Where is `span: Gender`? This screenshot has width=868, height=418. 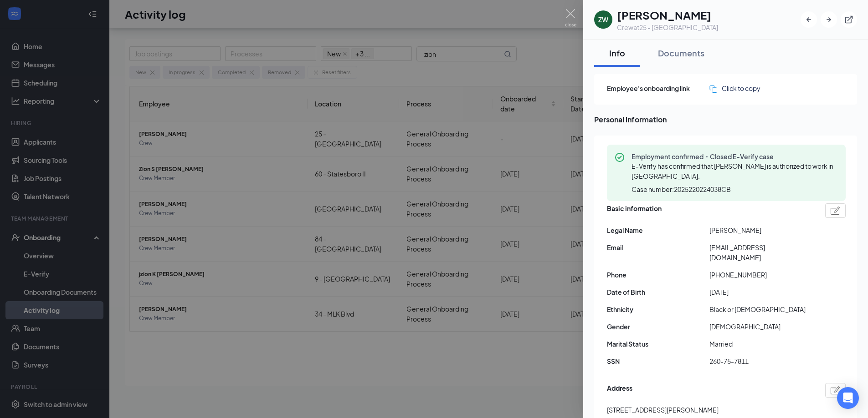 span: Gender is located at coordinates (658, 327).